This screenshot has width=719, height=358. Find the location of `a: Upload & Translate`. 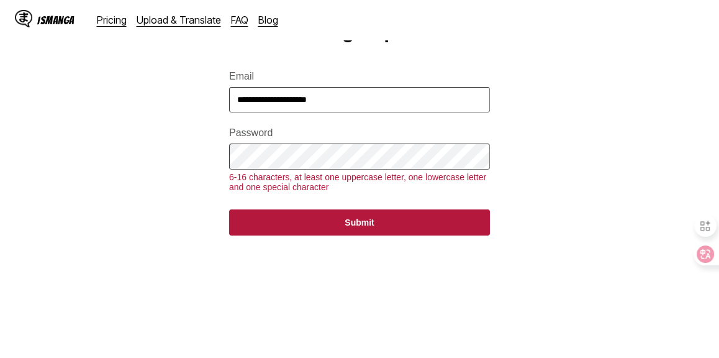

a: Upload & Translate is located at coordinates (179, 20).